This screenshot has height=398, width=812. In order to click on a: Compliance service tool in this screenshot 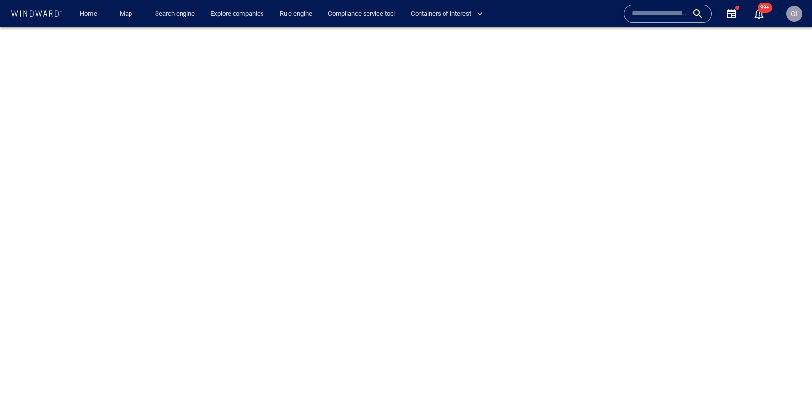, I will do `click(361, 14)`.